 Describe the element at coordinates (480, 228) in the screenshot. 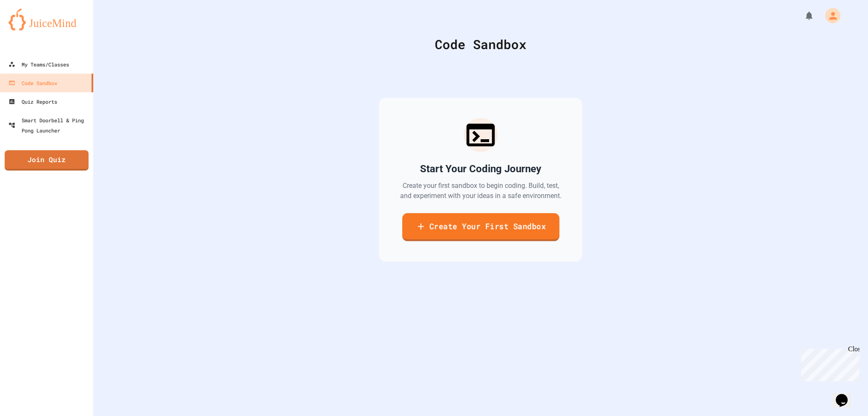

I see `a: Create Your First Sandbox` at that location.